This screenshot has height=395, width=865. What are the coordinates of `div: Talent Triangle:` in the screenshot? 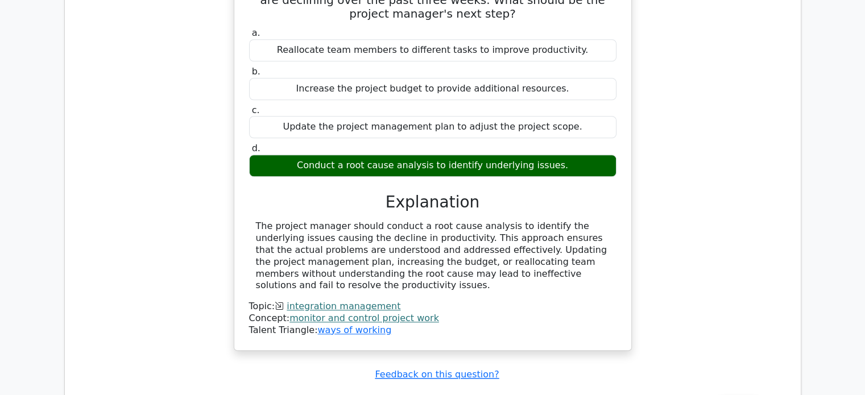 It's located at (433, 319).